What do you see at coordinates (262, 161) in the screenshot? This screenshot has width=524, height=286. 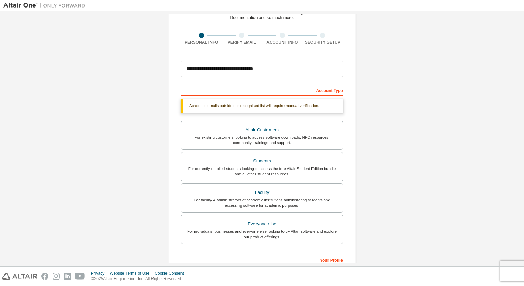 I see `div: Students` at bounding box center [262, 161].